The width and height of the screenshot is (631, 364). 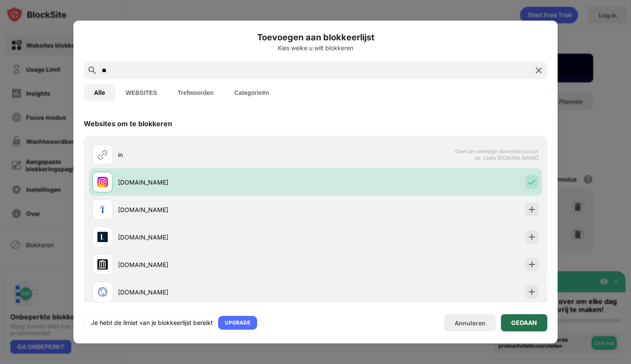 I want to click on img: search.svg, so click(x=92, y=70).